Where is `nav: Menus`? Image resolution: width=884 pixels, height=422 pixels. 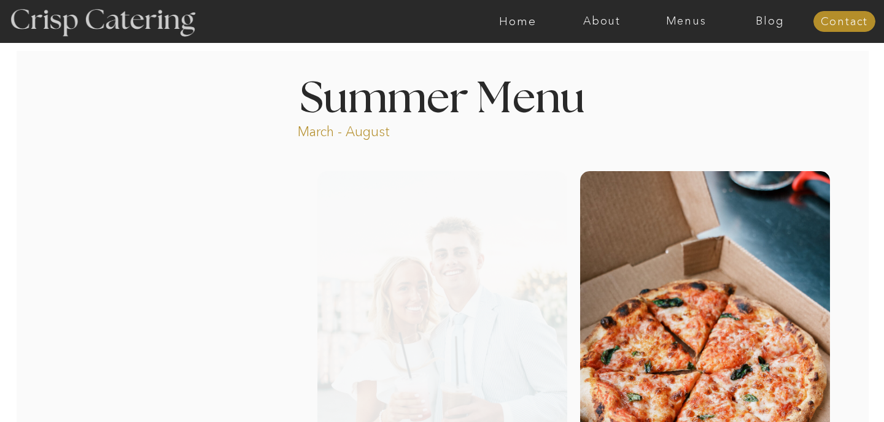 nav: Menus is located at coordinates (685, 21).